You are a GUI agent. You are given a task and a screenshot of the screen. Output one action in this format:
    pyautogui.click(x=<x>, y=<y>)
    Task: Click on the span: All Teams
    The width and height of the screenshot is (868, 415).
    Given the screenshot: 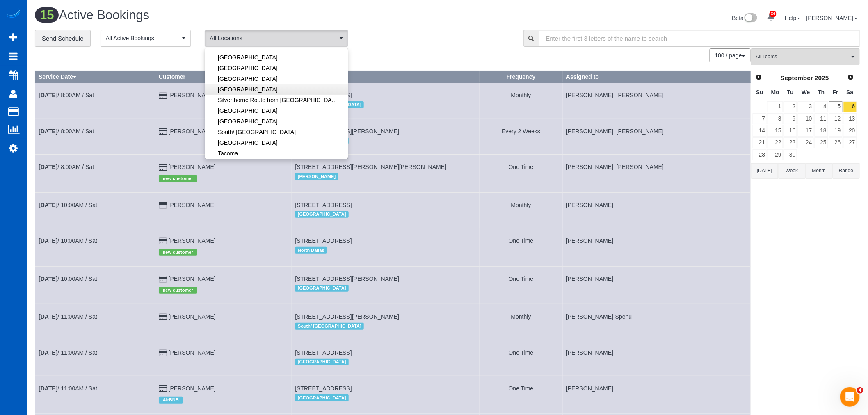 What is the action you would take?
    pyautogui.click(x=803, y=57)
    